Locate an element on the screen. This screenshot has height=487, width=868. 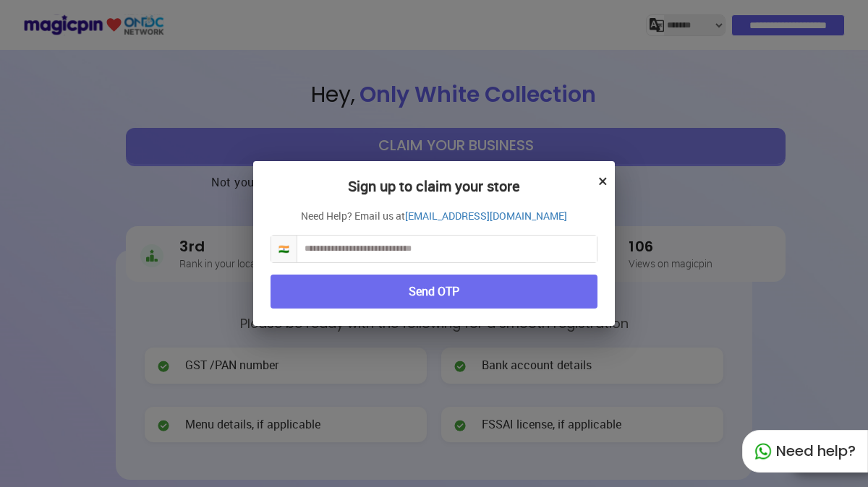
button: Send OTP is located at coordinates (434, 291).